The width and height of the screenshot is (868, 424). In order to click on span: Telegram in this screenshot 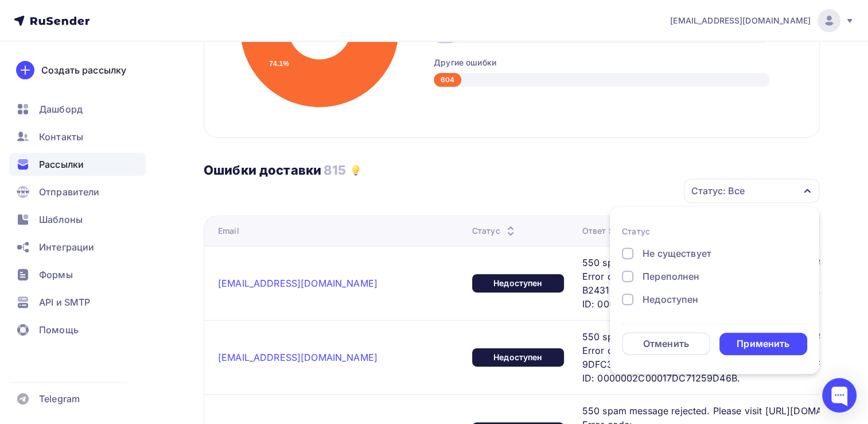, I will do `click(59, 399)`.